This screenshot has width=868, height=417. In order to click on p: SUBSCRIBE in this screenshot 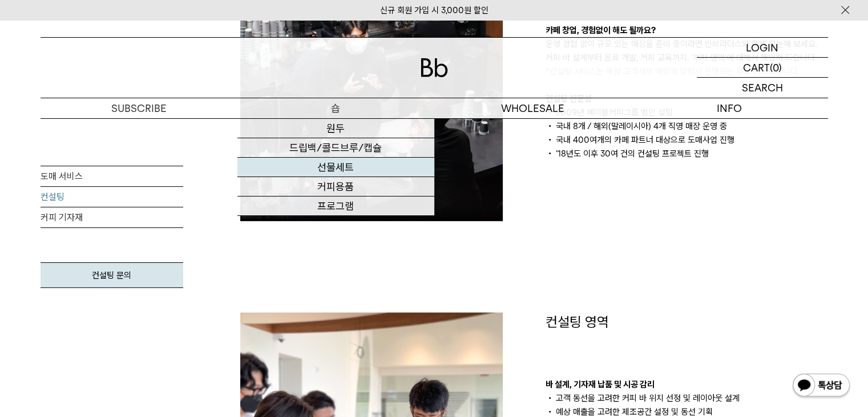, I will do `click(139, 108)`.